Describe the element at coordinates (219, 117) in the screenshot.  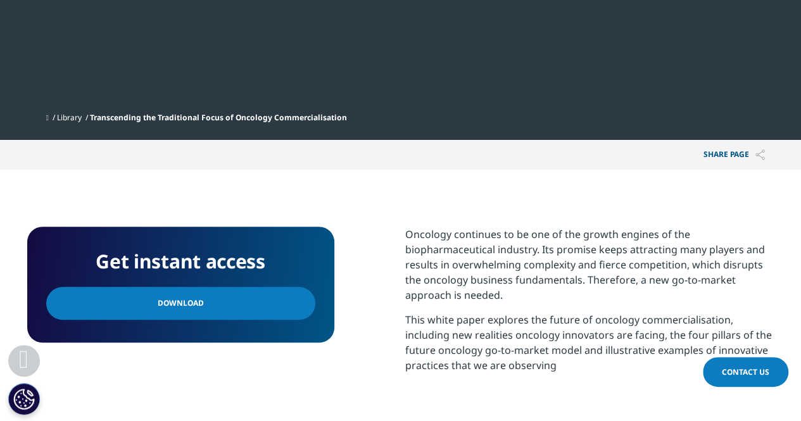
I see `span: Transcending the Traditional Focus of Oncology Commercialisation` at that location.